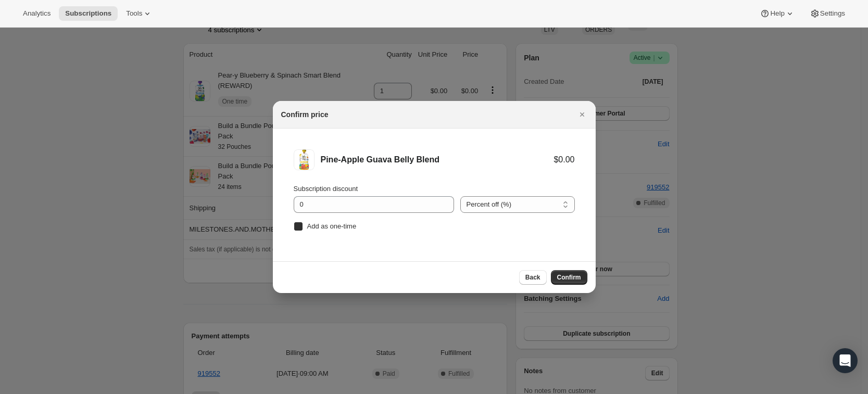  Describe the element at coordinates (304, 160) in the screenshot. I see `img: Pine-Apple Guava Belly Blend` at that location.